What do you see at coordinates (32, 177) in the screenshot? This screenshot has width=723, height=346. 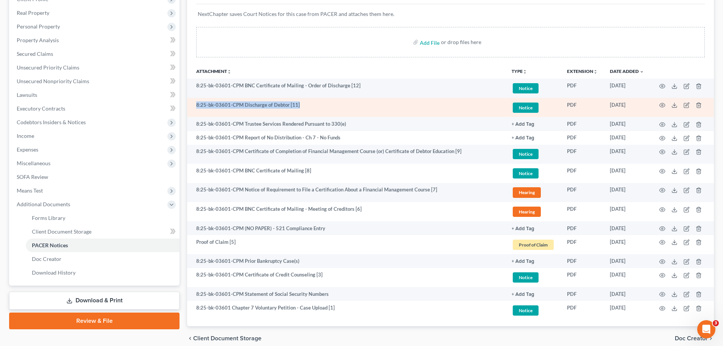 I see `span: SOFA Review` at bounding box center [32, 177].